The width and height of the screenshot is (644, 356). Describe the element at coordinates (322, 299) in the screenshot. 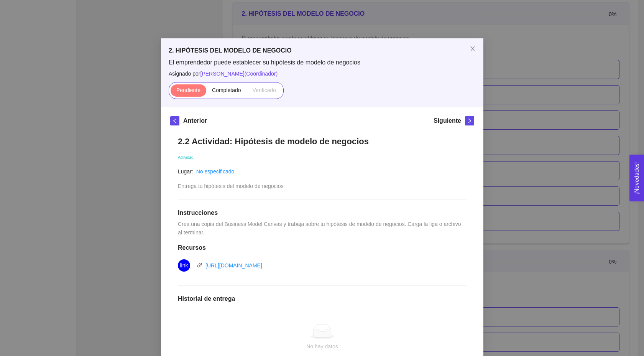

I see `h1: Historial de entrega` at that location.